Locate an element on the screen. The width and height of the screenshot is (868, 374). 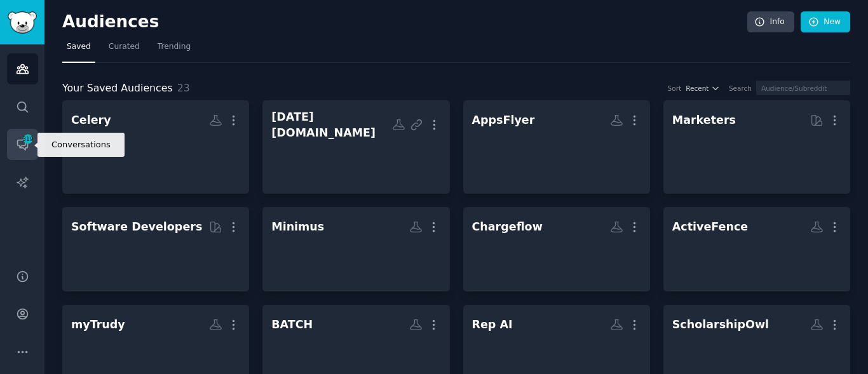
div: Sort is located at coordinates (675, 89).